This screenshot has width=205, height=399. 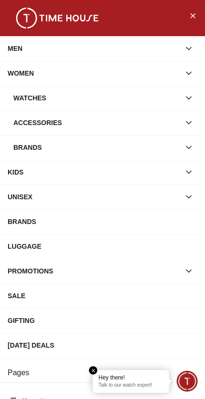 What do you see at coordinates (97, 123) in the screenshot?
I see `div: Accessories` at bounding box center [97, 123].